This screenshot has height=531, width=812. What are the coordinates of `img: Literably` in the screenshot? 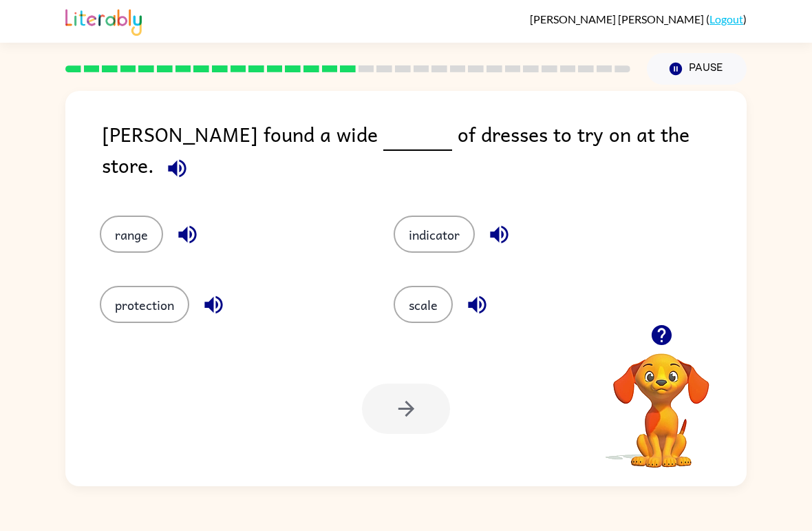 It's located at (103, 21).